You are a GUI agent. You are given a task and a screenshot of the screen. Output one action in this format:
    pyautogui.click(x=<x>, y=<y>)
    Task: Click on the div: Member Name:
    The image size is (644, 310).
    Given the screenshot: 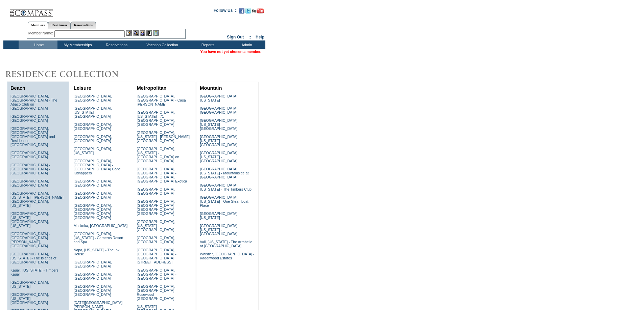 What is the action you would take?
    pyautogui.click(x=41, y=33)
    